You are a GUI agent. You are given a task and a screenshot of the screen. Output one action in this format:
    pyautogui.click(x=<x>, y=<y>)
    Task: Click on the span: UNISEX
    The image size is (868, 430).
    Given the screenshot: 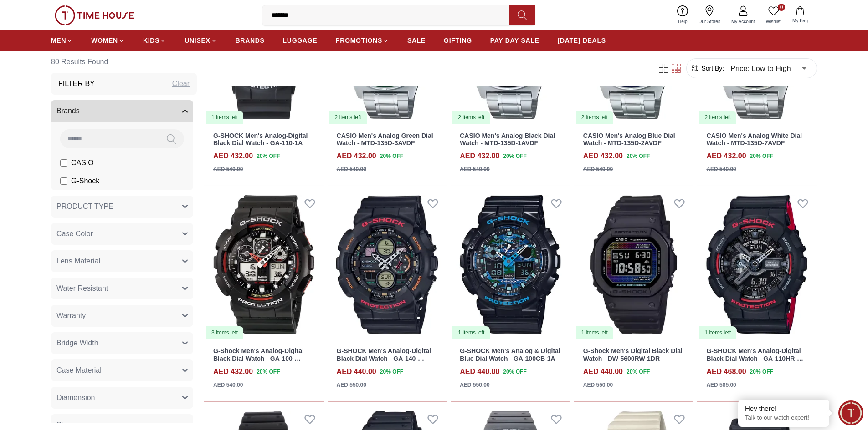 What is the action you would take?
    pyautogui.click(x=197, y=41)
    